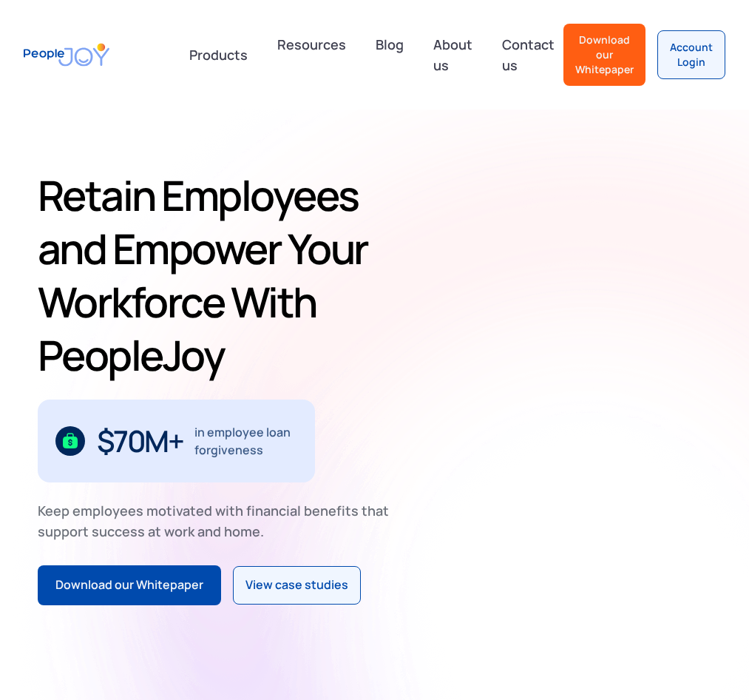 The height and width of the screenshot is (700, 749). Describe the element at coordinates (245, 441) in the screenshot. I see `div: in employee loan forgiveness` at that location.